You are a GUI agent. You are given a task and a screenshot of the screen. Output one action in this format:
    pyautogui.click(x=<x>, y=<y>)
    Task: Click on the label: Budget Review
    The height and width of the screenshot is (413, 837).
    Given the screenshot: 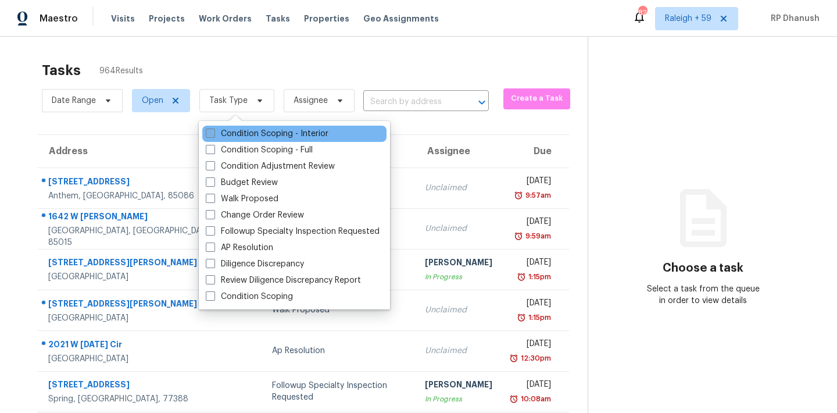 What is the action you would take?
    pyautogui.click(x=242, y=182)
    